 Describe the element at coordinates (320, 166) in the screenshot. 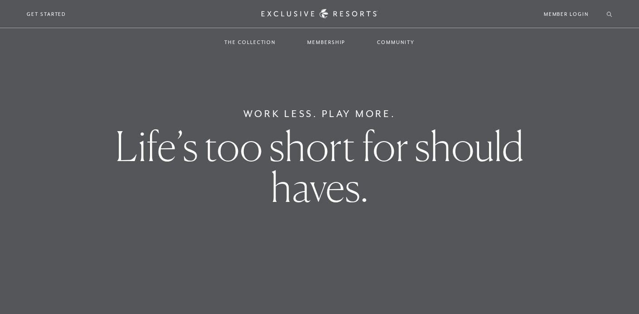

I see `h1: Life’s too short for should haves.` at that location.